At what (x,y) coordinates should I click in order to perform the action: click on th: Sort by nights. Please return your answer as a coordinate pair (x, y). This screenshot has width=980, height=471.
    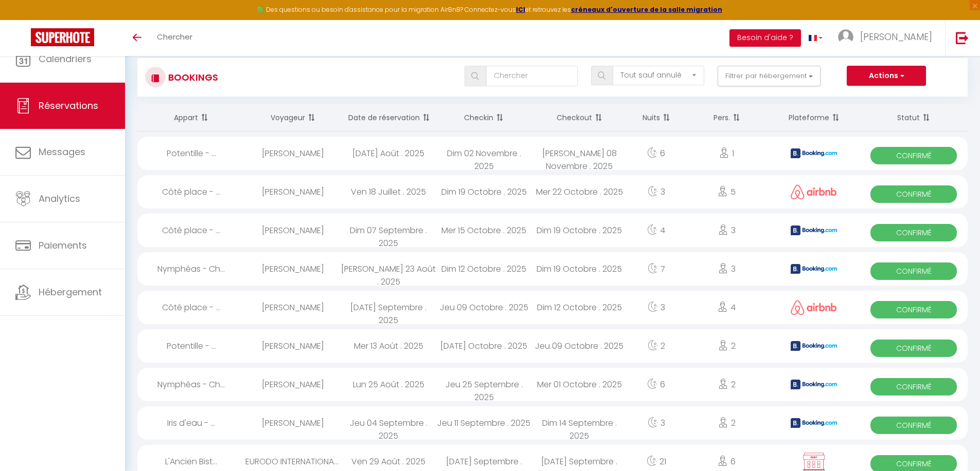
    Looking at the image, I should click on (656, 117).